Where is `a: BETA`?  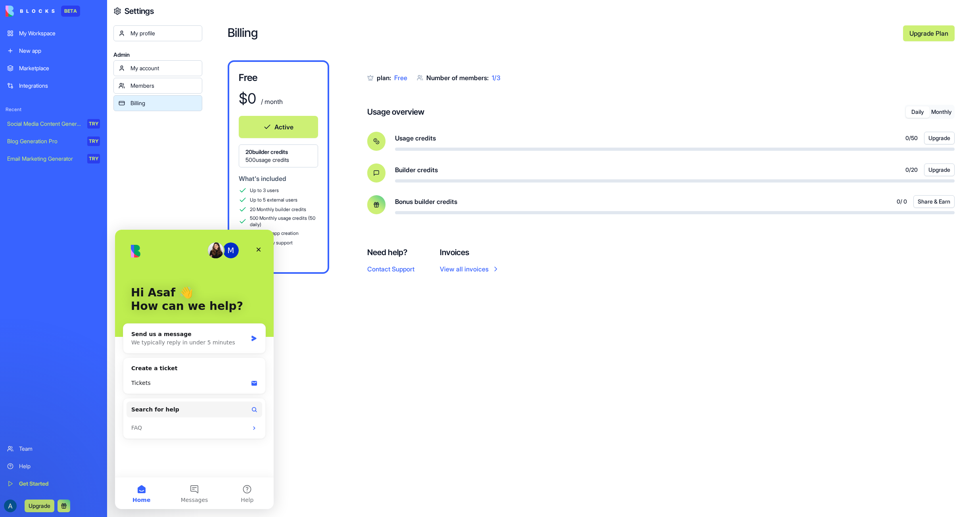 a: BETA is located at coordinates (43, 11).